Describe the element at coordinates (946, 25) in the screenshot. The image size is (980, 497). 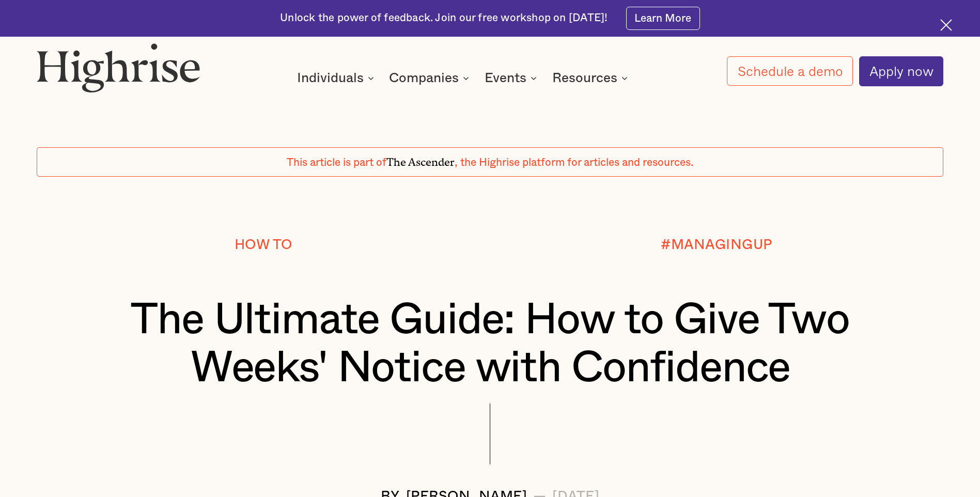
I see `img: Cross icon` at that location.